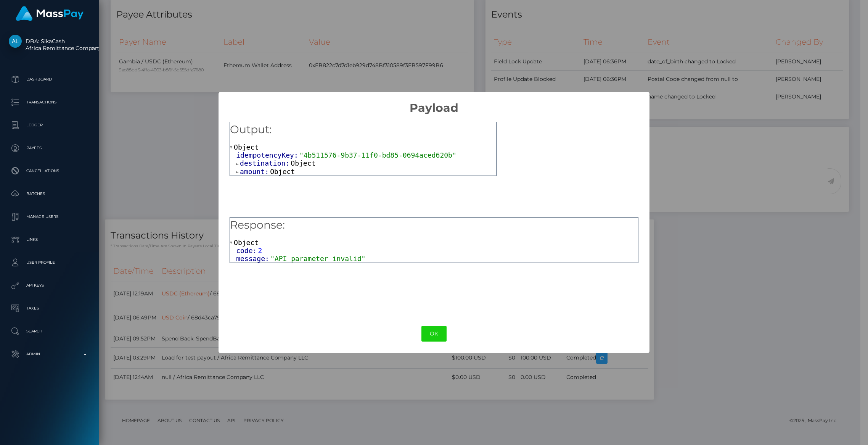 The width and height of the screenshot is (868, 445). I want to click on p: User Profile, so click(49, 263).